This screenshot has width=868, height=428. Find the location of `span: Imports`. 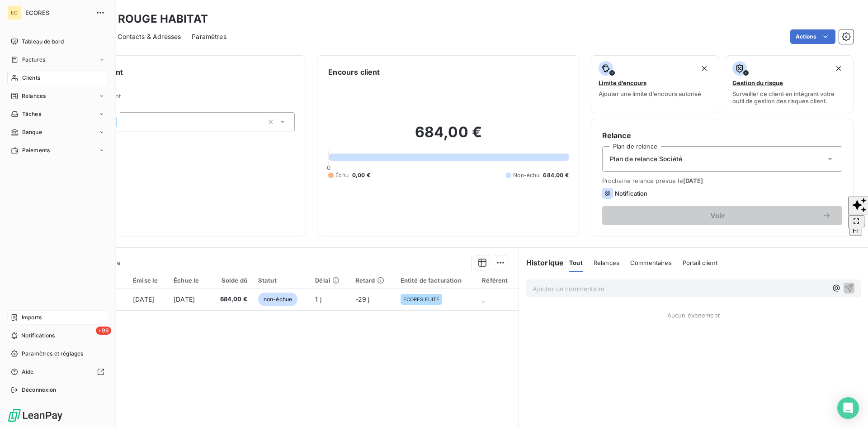

span: Imports is located at coordinates (32, 317).